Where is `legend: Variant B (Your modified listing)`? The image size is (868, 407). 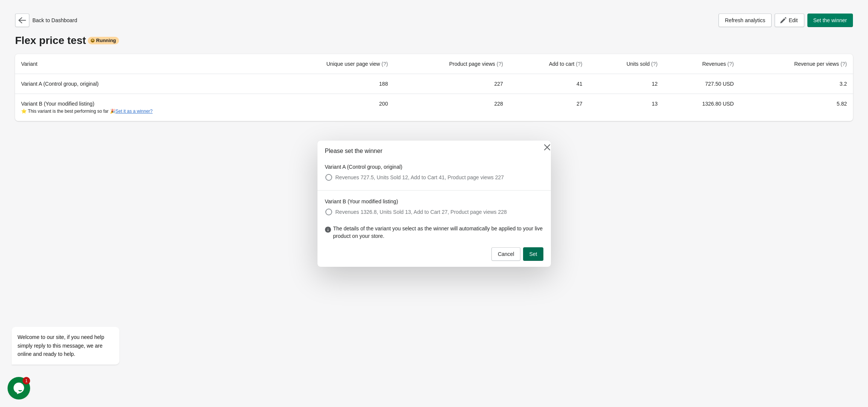
legend: Variant B (Your modified listing) is located at coordinates (361, 202).